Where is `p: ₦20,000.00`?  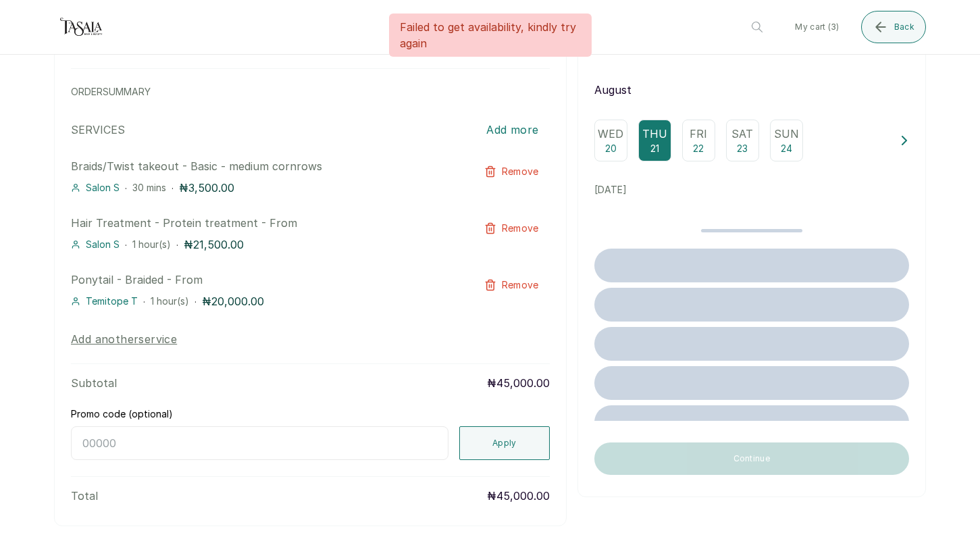
p: ₦20,000.00 is located at coordinates (233, 301).